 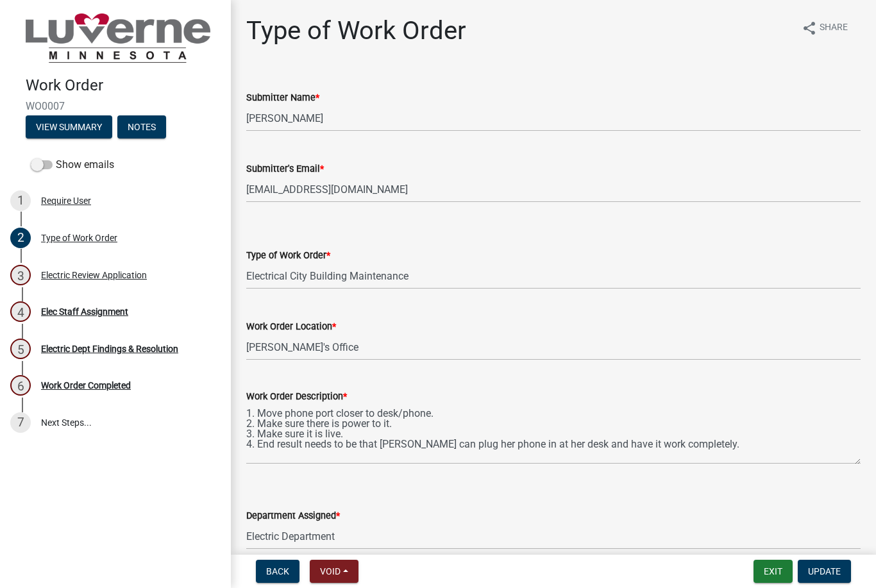 What do you see at coordinates (278, 571) in the screenshot?
I see `span: Back` at bounding box center [278, 571].